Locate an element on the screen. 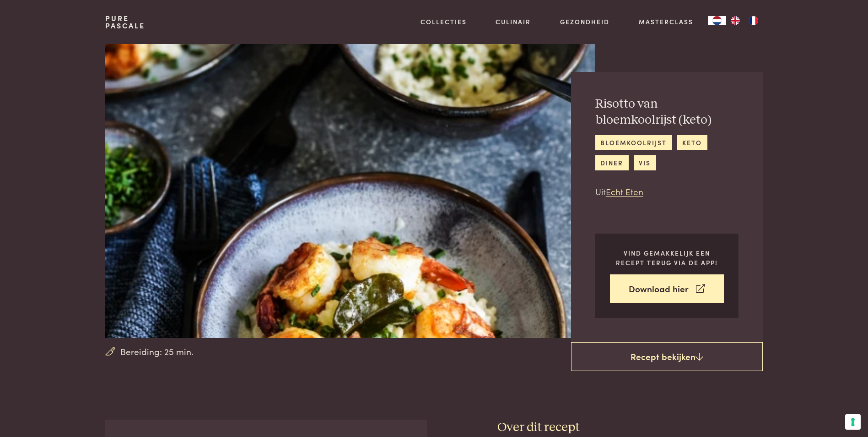 This screenshot has height=437, width=868. a: PurePascale is located at coordinates (125, 22).